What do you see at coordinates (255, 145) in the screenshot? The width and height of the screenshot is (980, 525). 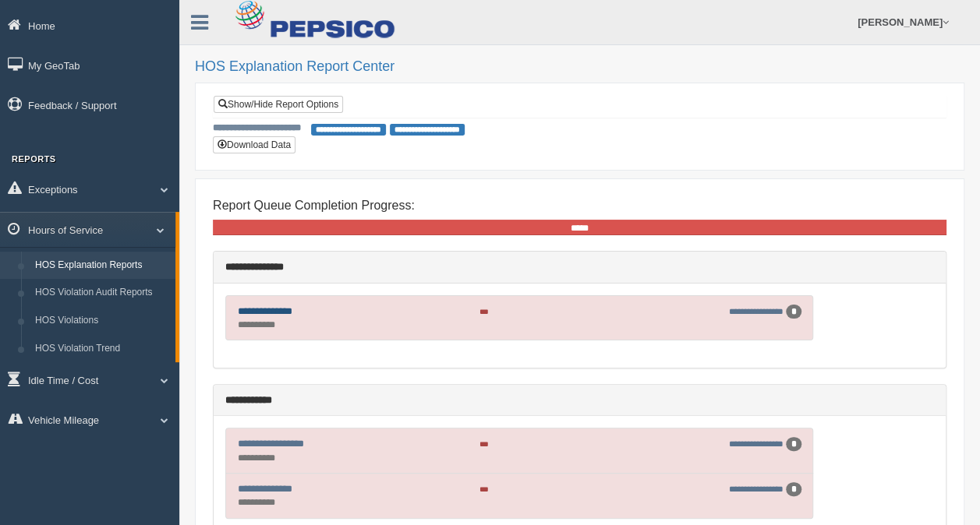 I see `button: Download Data` at bounding box center [255, 145].